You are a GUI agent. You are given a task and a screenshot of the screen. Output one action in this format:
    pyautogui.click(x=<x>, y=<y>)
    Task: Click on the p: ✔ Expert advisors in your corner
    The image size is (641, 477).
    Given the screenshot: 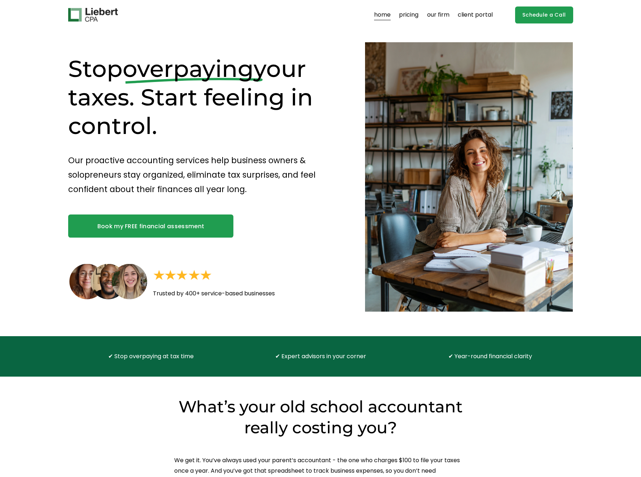 What is the action you would take?
    pyautogui.click(x=321, y=356)
    